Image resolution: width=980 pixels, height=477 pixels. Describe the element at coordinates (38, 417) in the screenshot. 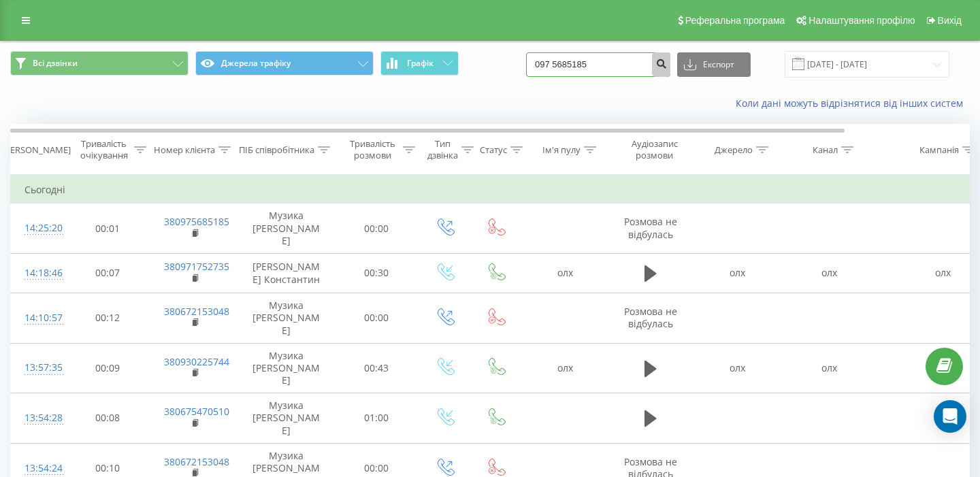

I see `div: 13:54:28` at that location.